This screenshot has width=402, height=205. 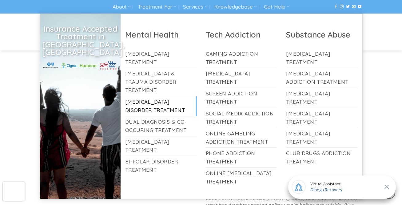 What do you see at coordinates (276, 7) in the screenshot?
I see `a: Get Help` at bounding box center [276, 7].